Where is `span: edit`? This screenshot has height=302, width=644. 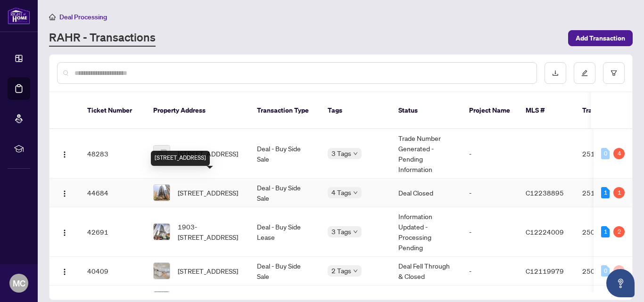 span: edit is located at coordinates (584, 73).